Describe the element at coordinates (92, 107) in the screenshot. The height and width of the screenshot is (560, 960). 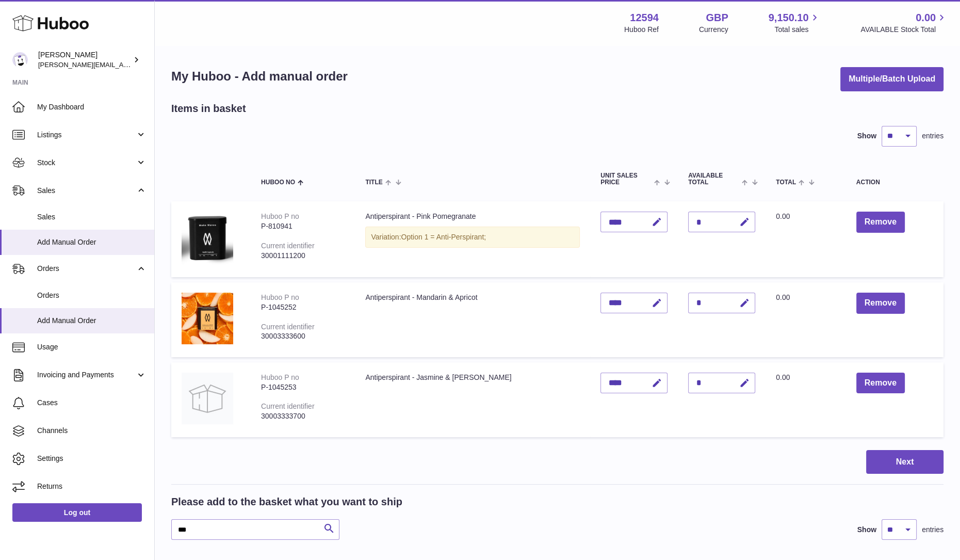
I see `span: My Dashboard` at that location.